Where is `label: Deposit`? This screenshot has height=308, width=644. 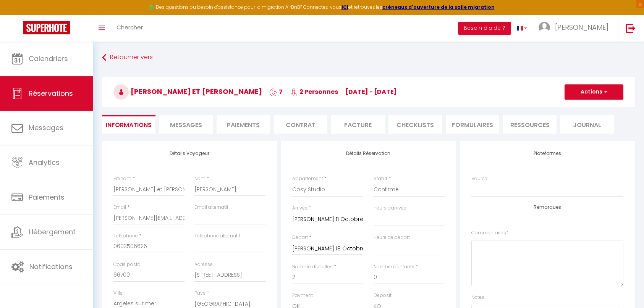
label: Deposit is located at coordinates (383, 295).